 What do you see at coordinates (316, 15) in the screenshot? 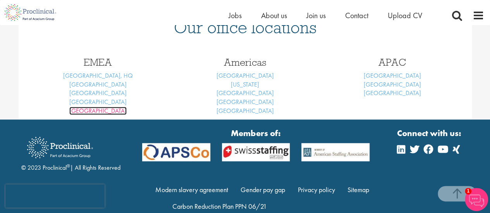
I see `a: Join us` at bounding box center [316, 15].